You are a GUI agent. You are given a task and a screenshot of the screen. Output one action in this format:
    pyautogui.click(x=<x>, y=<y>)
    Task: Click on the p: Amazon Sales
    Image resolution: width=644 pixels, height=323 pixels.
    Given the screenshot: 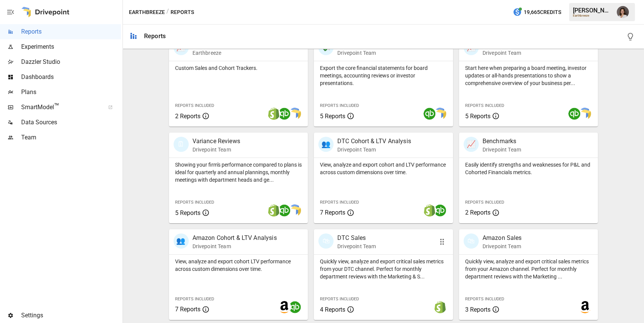 What is the action you would take?
    pyautogui.click(x=502, y=238)
    